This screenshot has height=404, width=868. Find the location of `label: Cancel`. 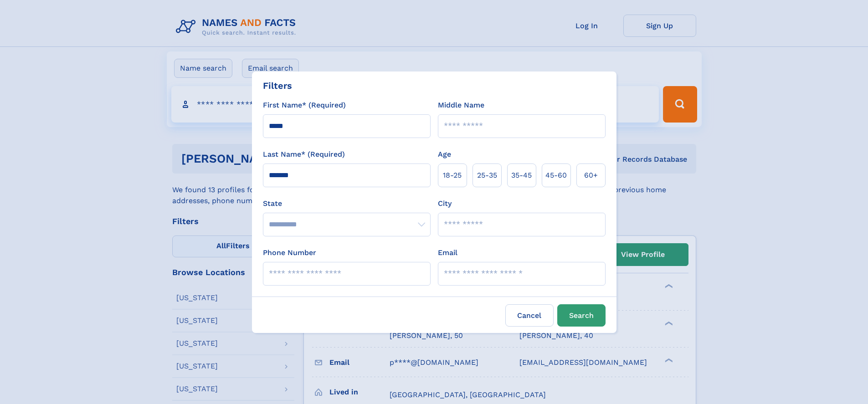

label: Cancel is located at coordinates (529, 315).